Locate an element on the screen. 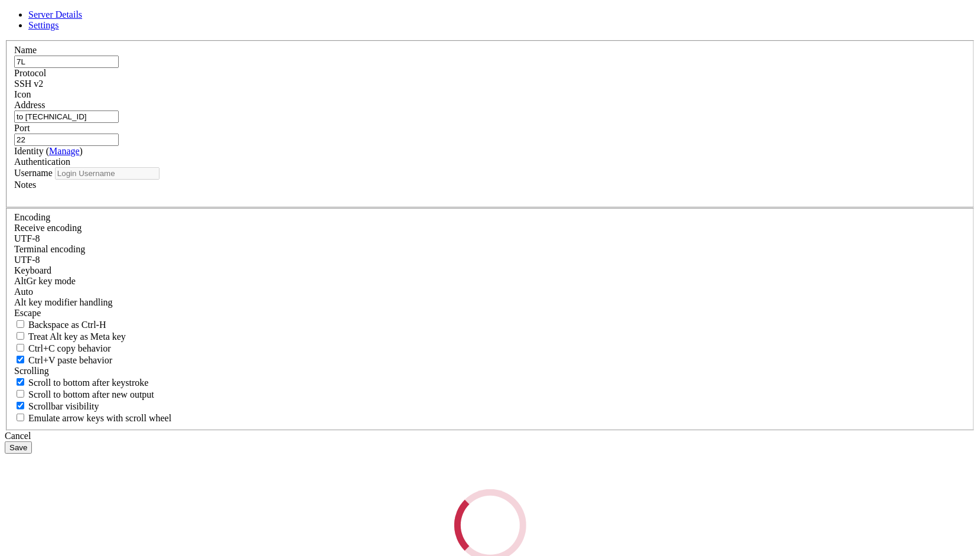 Image resolution: width=980 pixels, height=556 pixels. a: Settings is located at coordinates (43, 24).